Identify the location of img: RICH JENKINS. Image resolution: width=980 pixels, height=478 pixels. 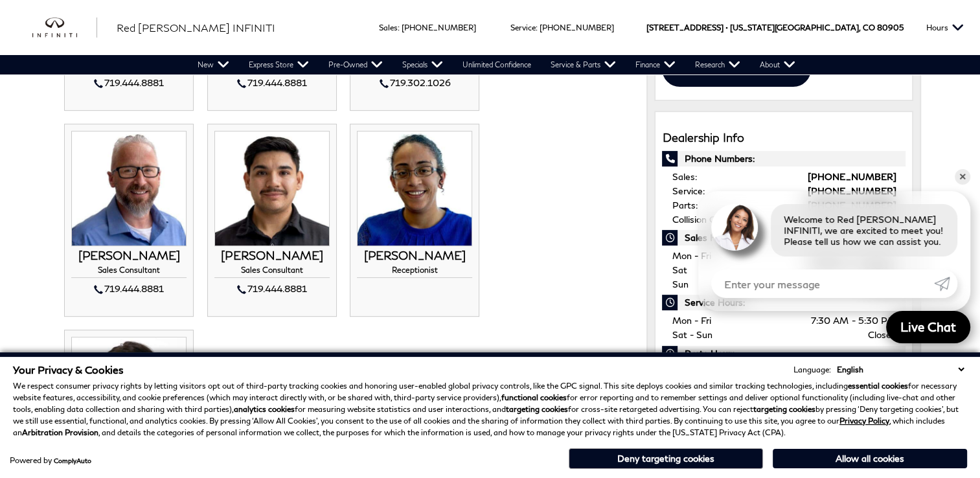
(129, 188).